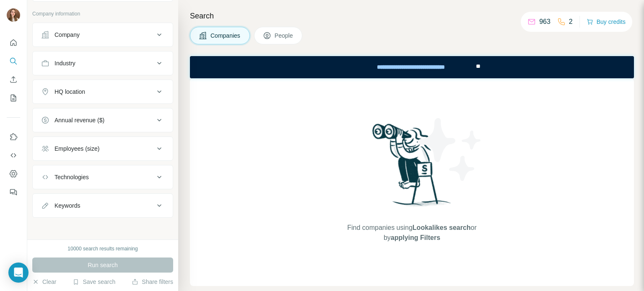 The width and height of the screenshot is (644, 291). I want to click on div: 10000 search results remaining, so click(102, 249).